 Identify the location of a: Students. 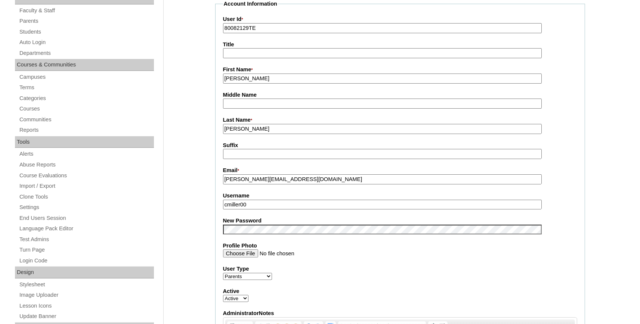
(86, 32).